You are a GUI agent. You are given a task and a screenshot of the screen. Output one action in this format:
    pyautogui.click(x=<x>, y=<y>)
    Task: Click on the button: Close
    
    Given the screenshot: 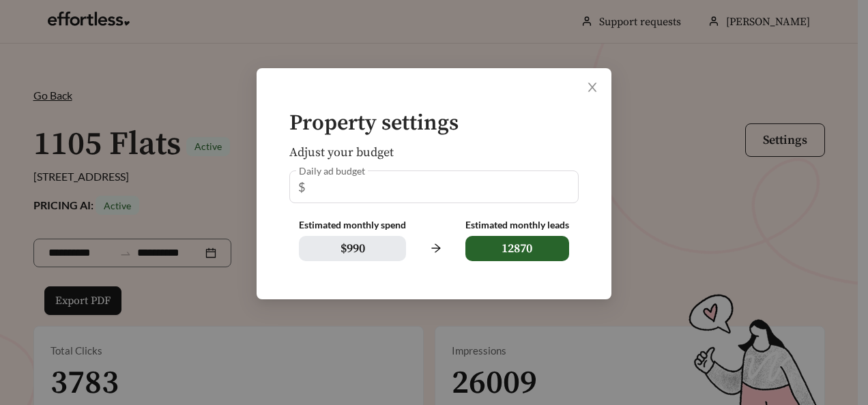 What is the action you would take?
    pyautogui.click(x=592, y=87)
    